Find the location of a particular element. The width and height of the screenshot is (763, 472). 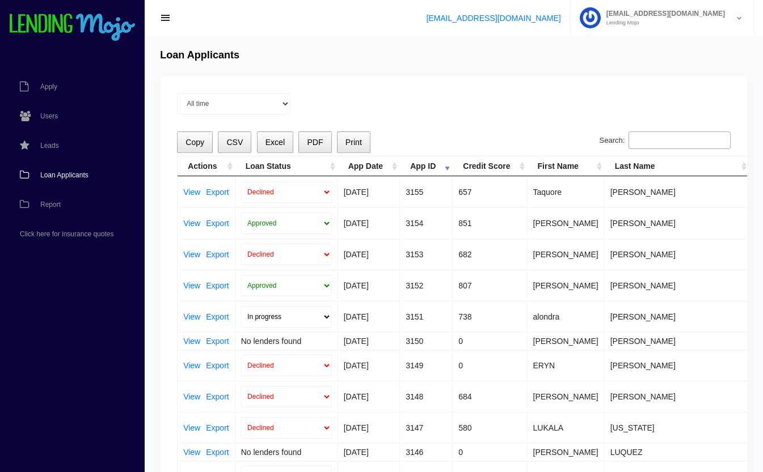

td: LUKALA is located at coordinates (566, 428).